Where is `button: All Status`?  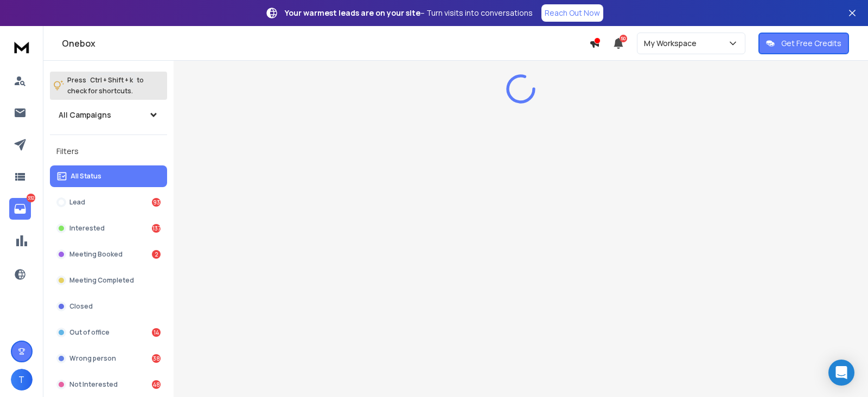 button: All Status is located at coordinates (108, 176).